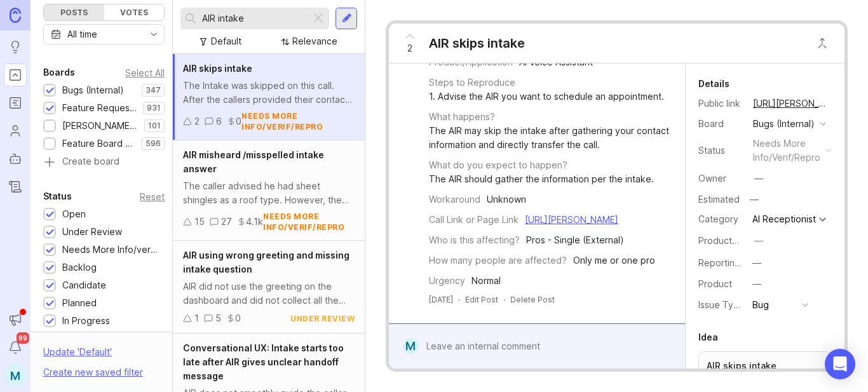 The image size is (868, 392). Describe the element at coordinates (226, 221) in the screenshot. I see `div: 27` at that location.